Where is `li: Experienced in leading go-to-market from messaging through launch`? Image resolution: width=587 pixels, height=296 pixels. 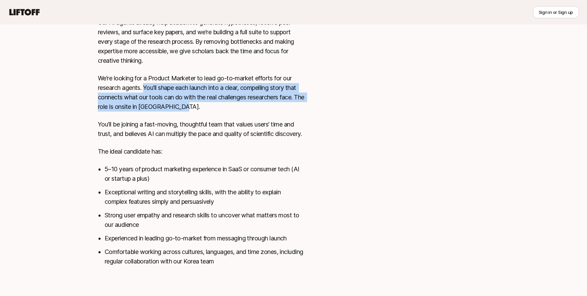 li: Experienced in leading go-to-market from messaging through launch is located at coordinates (204, 239).